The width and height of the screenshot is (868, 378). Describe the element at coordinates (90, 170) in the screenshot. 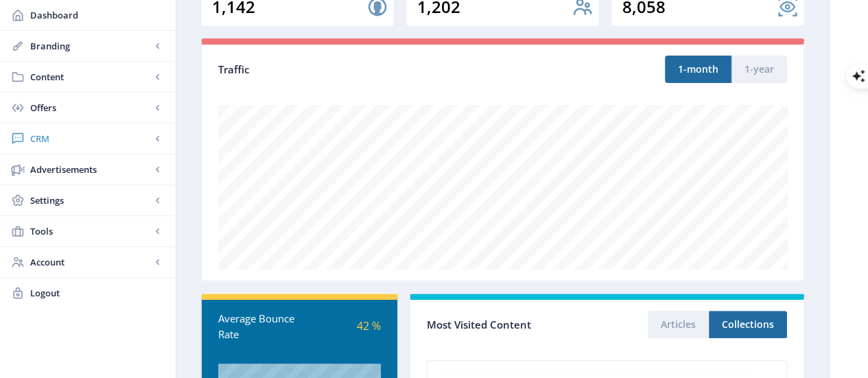

I see `span: Advertisements` at that location.